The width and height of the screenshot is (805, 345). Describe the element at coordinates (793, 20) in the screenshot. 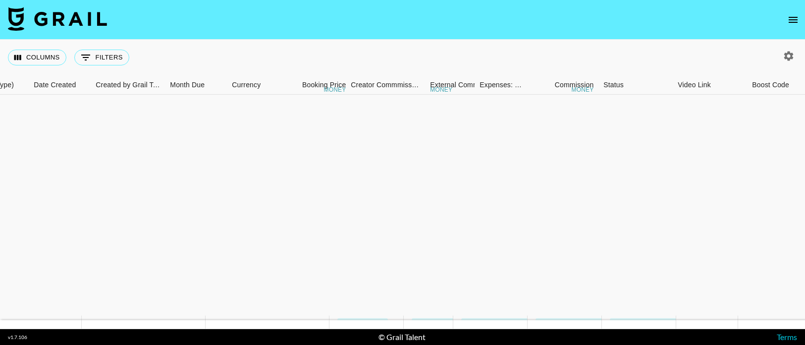

I see `button: open drawer` at that location.